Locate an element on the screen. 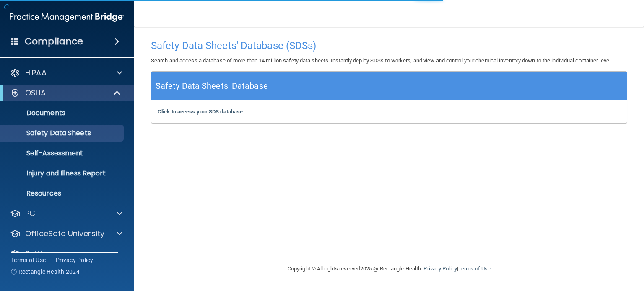 This screenshot has height=291, width=644. b: Click to access your SDS database is located at coordinates (200, 112).